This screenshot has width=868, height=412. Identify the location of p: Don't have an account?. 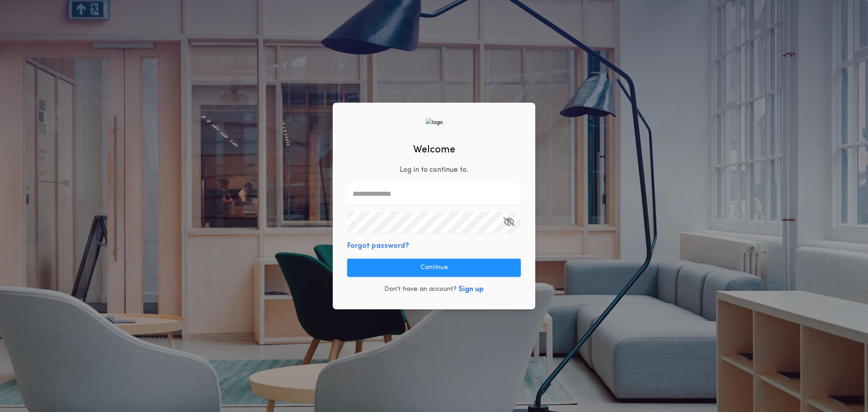
(420, 289).